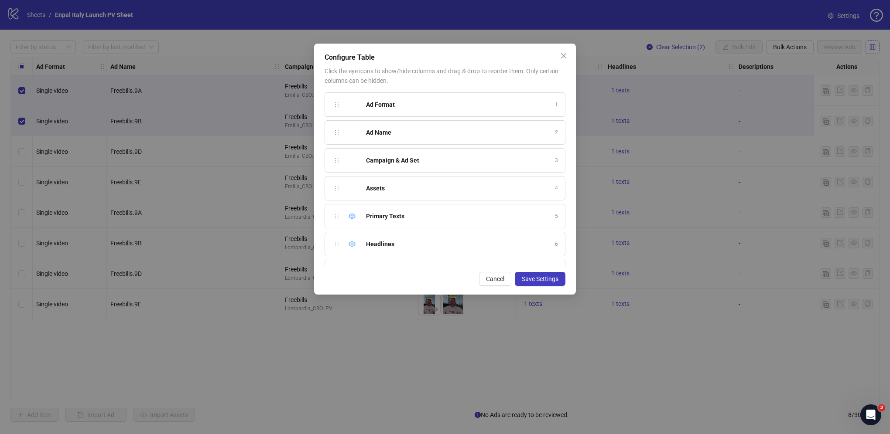  I want to click on span: close, so click(564, 56).